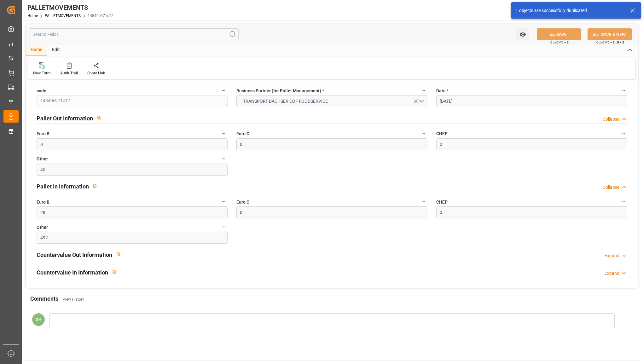 Image resolution: width=643 pixels, height=364 pixels. What do you see at coordinates (623, 90) in the screenshot?
I see `button: Date *` at bounding box center [623, 90].